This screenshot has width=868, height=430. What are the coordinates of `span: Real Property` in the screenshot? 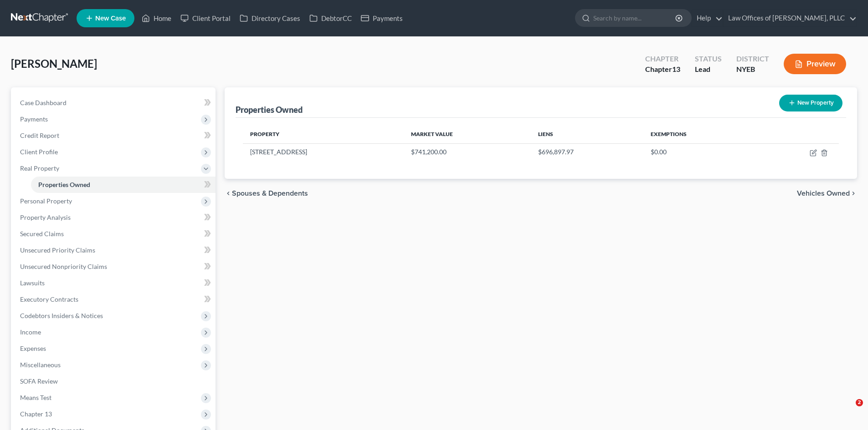 It's located at (39, 168).